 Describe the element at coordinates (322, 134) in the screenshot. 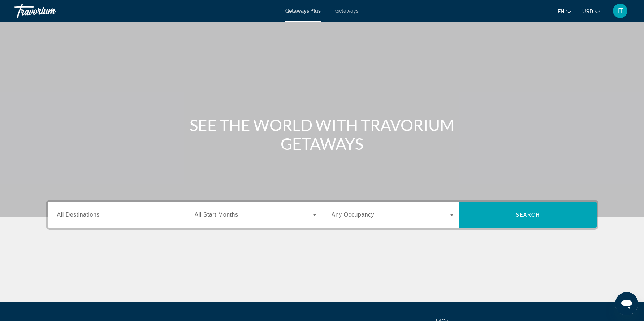

I see `h1: SEE THE WORLD WITH TRAVORIUM GETAWAYS` at that location.